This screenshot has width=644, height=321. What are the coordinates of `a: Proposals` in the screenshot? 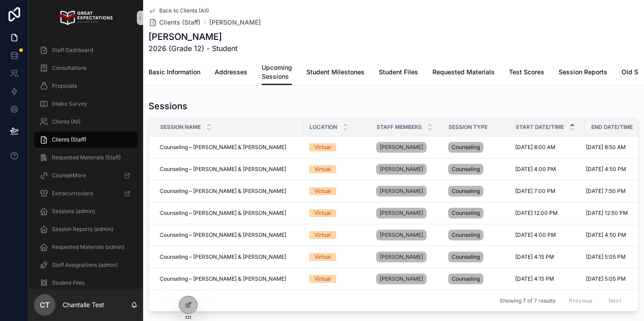 It's located at (86, 86).